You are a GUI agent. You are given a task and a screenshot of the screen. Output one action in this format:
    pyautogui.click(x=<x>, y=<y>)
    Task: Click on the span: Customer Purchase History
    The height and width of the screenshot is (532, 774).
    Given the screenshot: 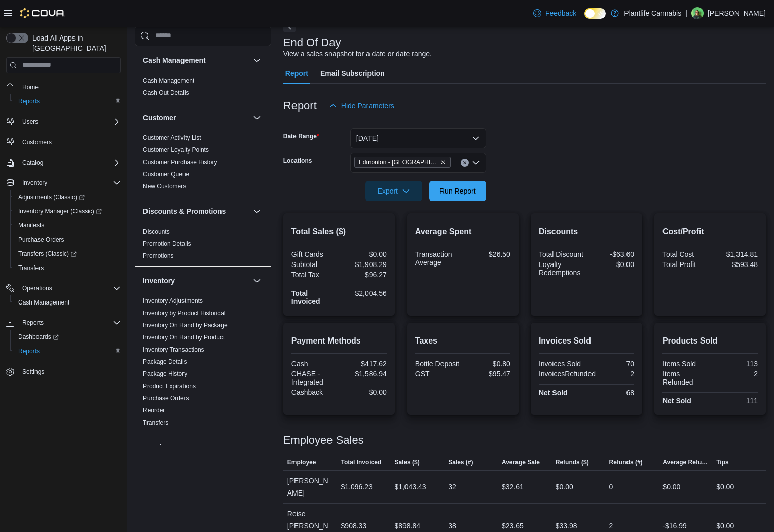 What is the action you would take?
    pyautogui.click(x=180, y=162)
    